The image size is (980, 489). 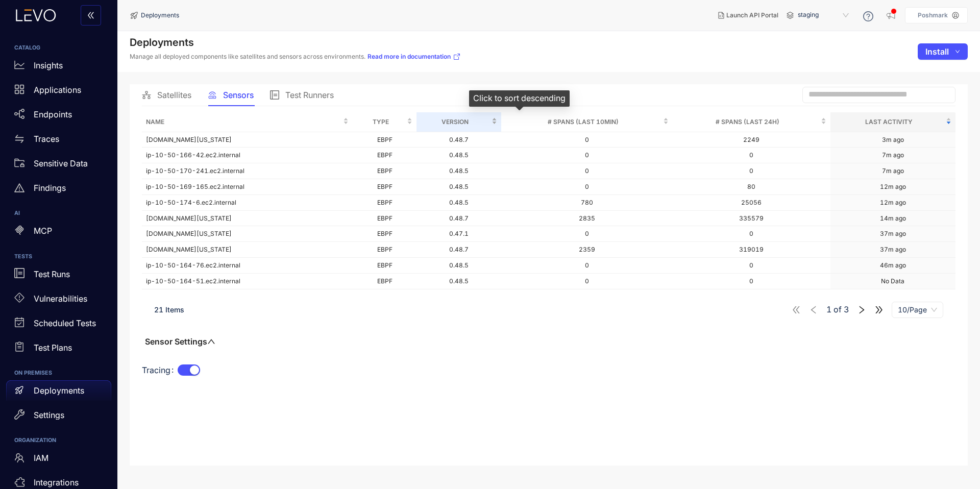 What do you see at coordinates (933, 15) in the screenshot?
I see `p: Poshmark` at bounding box center [933, 15].